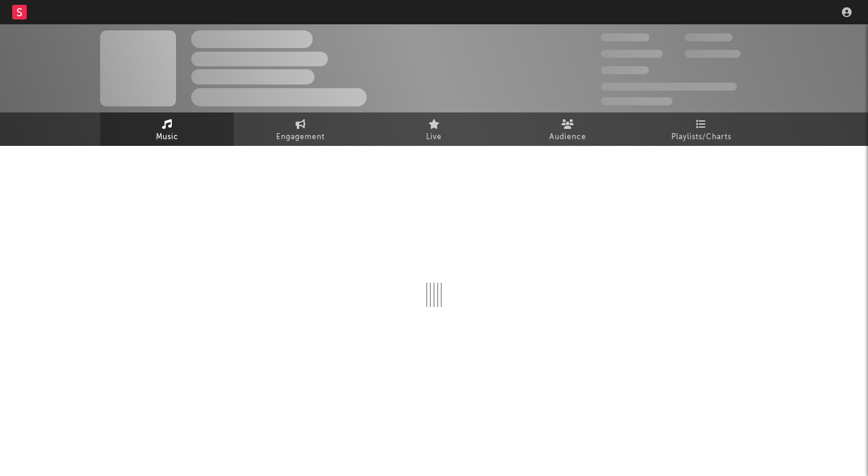 This screenshot has height=476, width=868. I want to click on span: 1,000,000, so click(713, 53).